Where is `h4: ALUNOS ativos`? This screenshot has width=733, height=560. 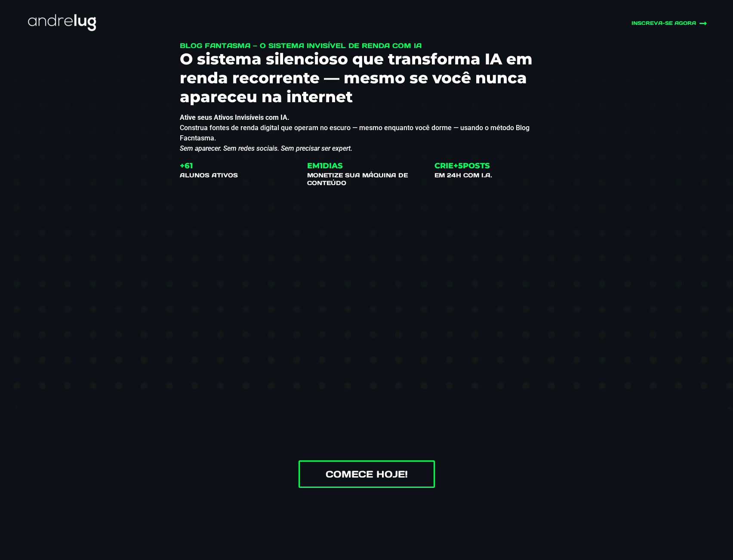 h4: ALUNOS ativos is located at coordinates (208, 175).